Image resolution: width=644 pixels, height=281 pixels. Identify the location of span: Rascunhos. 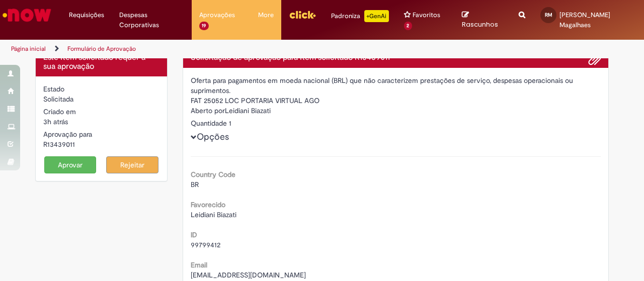
(480, 24).